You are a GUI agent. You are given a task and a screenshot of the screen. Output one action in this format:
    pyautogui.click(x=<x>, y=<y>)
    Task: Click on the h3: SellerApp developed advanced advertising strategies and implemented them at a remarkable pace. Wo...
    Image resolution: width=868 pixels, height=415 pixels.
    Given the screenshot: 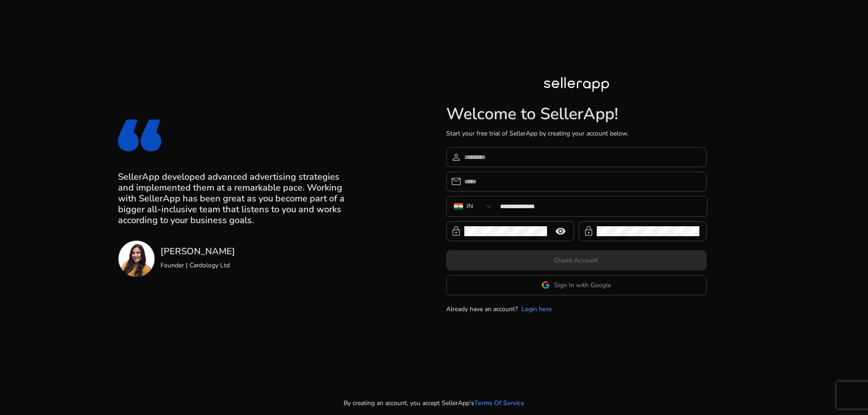 What is the action you would take?
    pyautogui.click(x=233, y=199)
    